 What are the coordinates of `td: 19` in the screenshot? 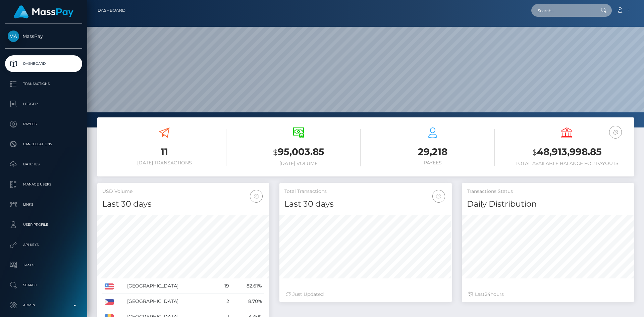 It's located at (224, 286).